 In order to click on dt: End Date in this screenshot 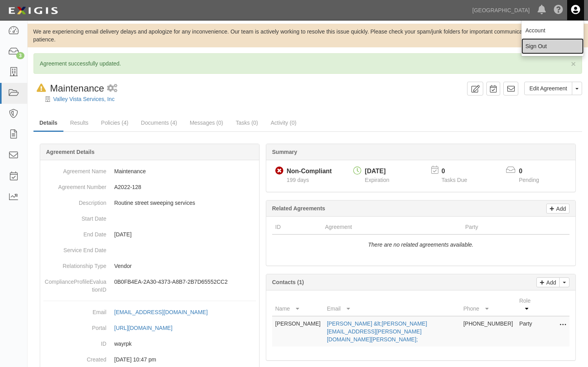, I will do `click(74, 232)`.